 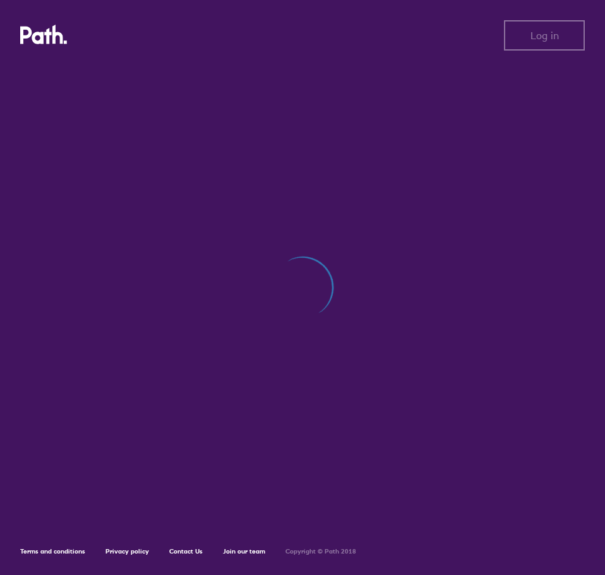 What do you see at coordinates (544, 35) in the screenshot?
I see `button: Log in` at bounding box center [544, 35].